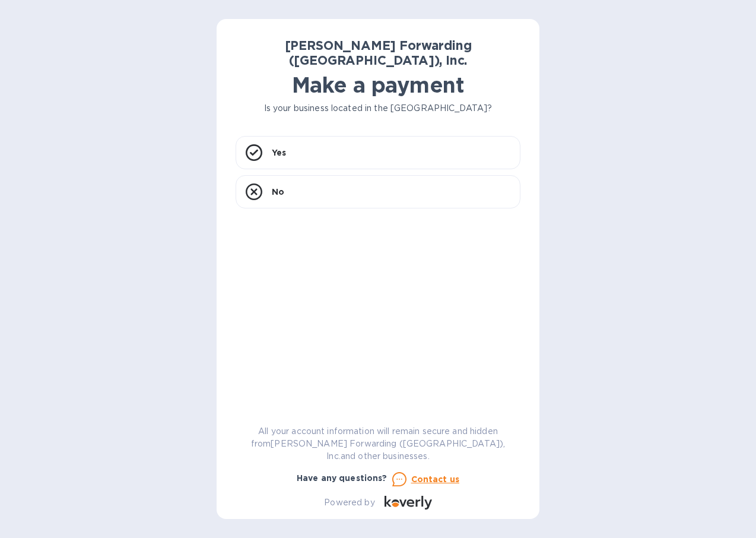  Describe the element at coordinates (342, 477) in the screenshot. I see `b: Have any questions?` at that location.